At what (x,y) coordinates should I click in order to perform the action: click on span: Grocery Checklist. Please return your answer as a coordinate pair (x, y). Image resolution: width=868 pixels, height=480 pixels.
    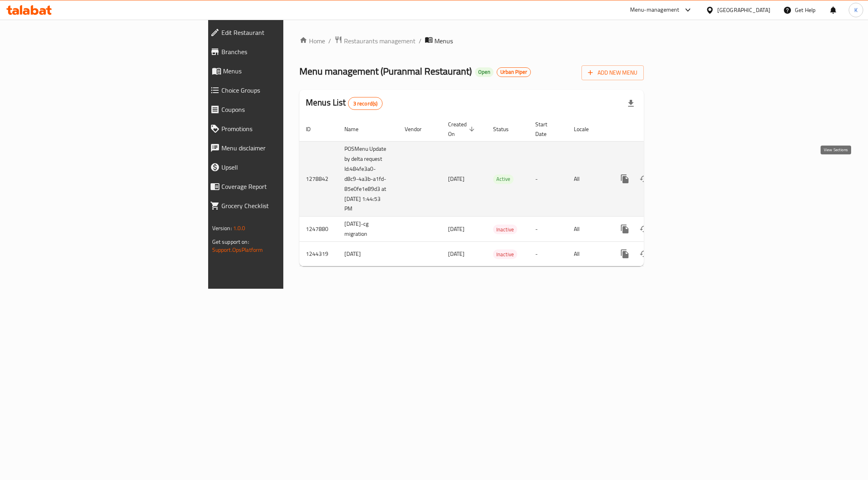
    Looking at the image, I should click on (284, 206).